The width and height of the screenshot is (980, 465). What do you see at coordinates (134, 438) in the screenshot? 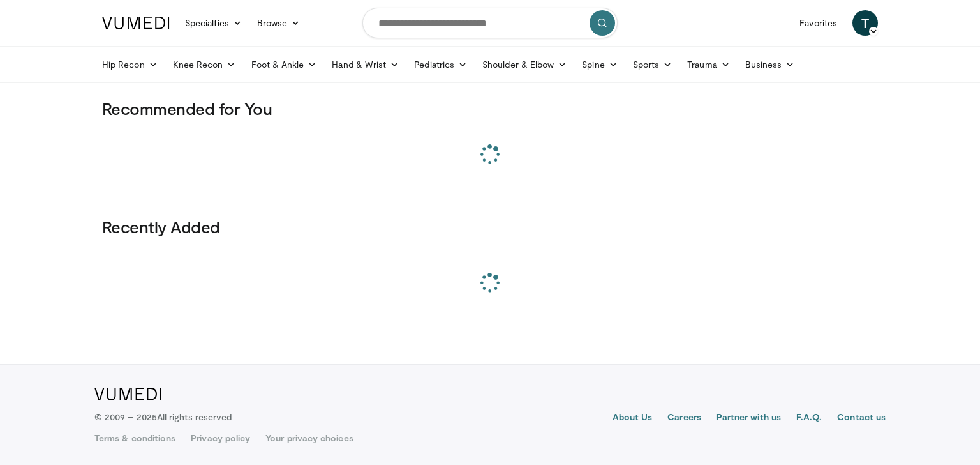
I see `a: Terms & conditions` at bounding box center [134, 438].